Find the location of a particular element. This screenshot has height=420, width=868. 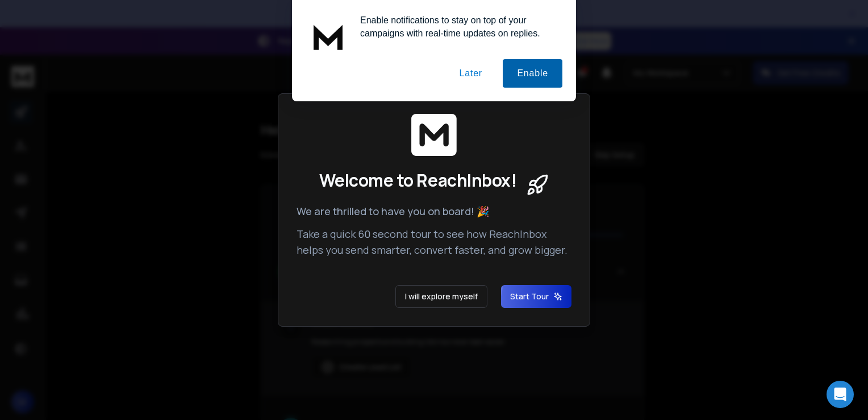

p: We are thrilled to have you on board! 🎉 is located at coordinates (434, 211).